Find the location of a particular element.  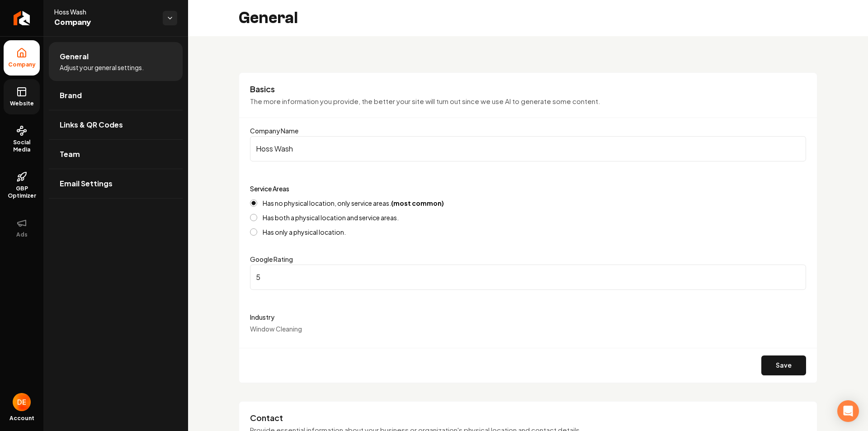

h3: Basics is located at coordinates (528, 89).